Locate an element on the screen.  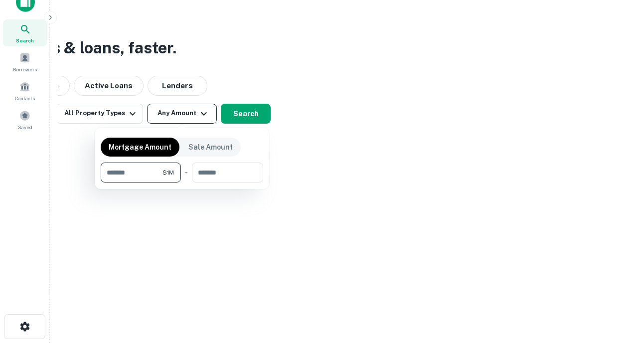
p: Sale Amount is located at coordinates (210, 147).